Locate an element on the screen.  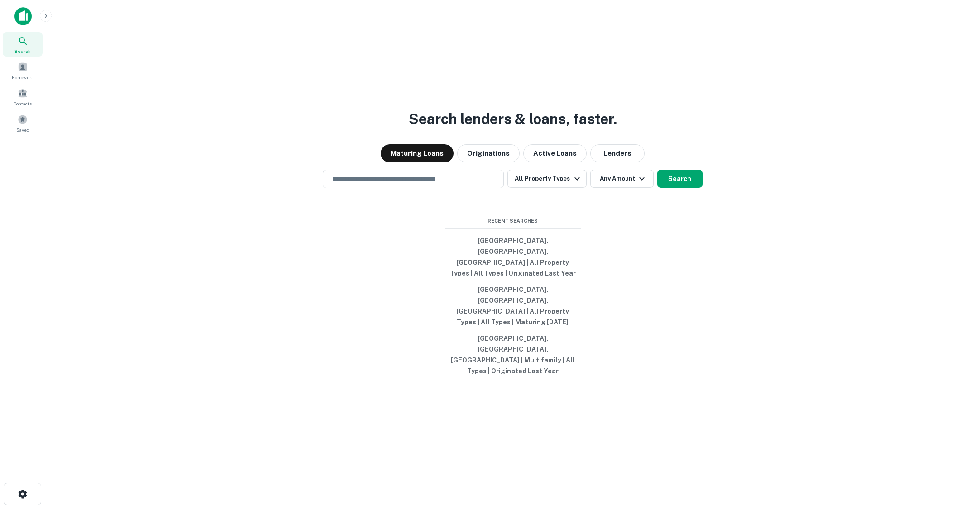
button: Search is located at coordinates (680, 179).